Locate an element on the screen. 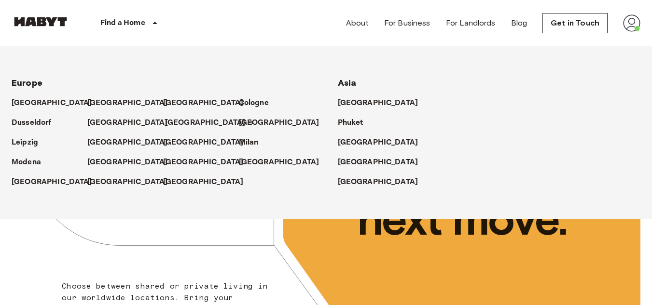 This screenshot has width=652, height=305. span: Asia is located at coordinates (347, 83).